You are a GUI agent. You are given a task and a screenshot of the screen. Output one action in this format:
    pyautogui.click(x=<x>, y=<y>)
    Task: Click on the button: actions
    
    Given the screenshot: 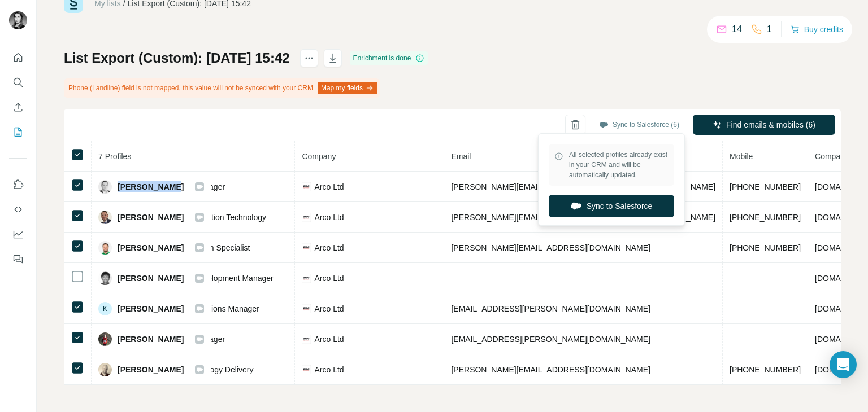 What is the action you would take?
    pyautogui.click(x=309, y=58)
    